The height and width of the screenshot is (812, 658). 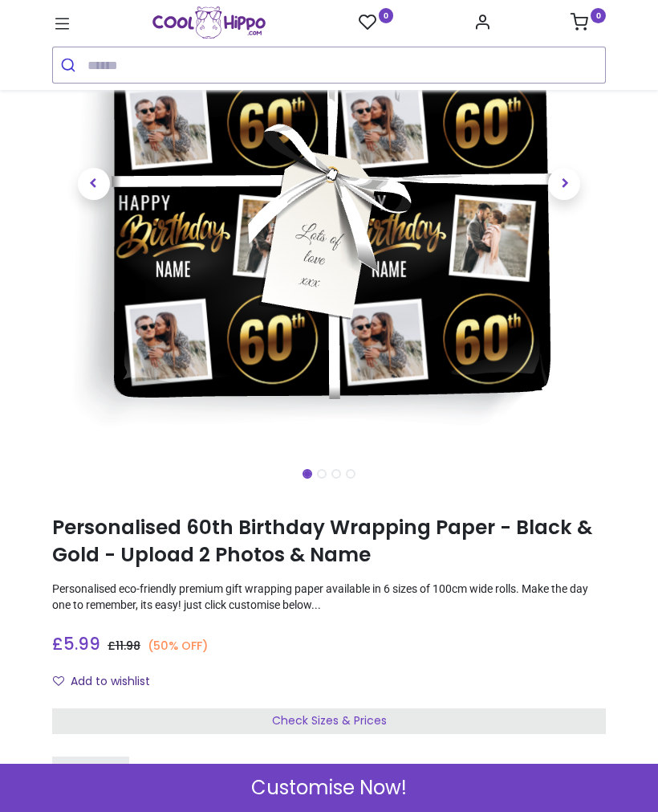 I want to click on span: Previous, so click(x=94, y=184).